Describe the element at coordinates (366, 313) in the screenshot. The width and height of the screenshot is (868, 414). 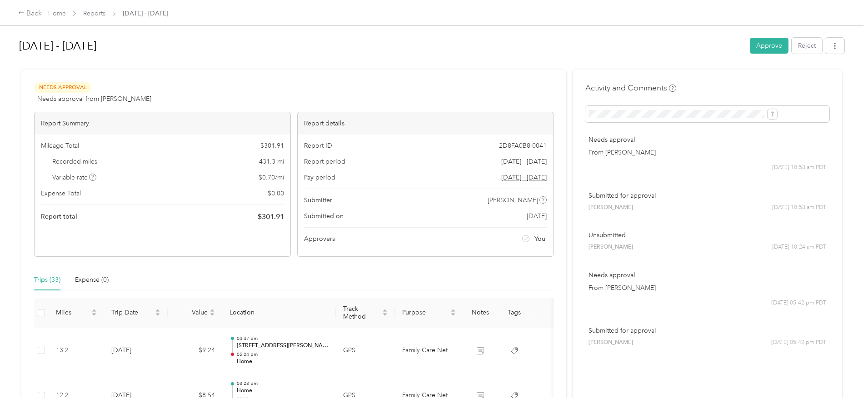
I see `th: Track Method` at that location.